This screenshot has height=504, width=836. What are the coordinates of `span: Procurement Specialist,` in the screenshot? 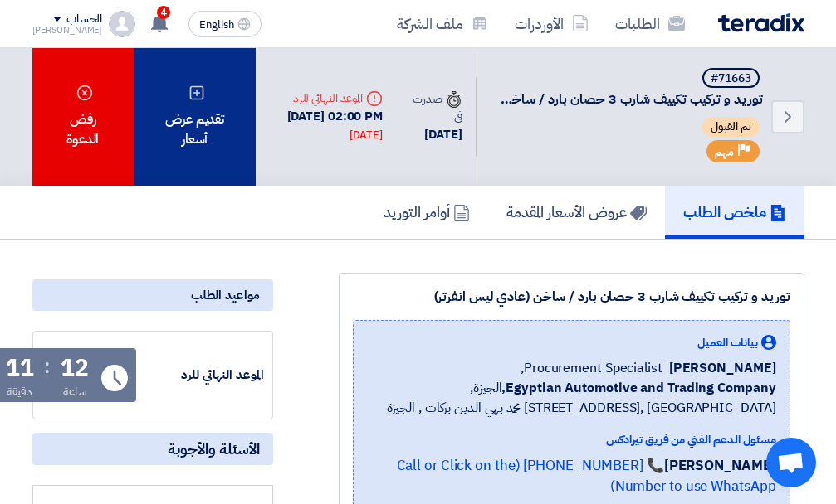 It's located at (591, 369).